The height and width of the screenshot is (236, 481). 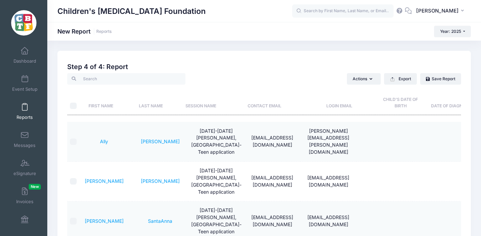 What do you see at coordinates (25, 83) in the screenshot?
I see `a: Event Setup` at bounding box center [25, 83].